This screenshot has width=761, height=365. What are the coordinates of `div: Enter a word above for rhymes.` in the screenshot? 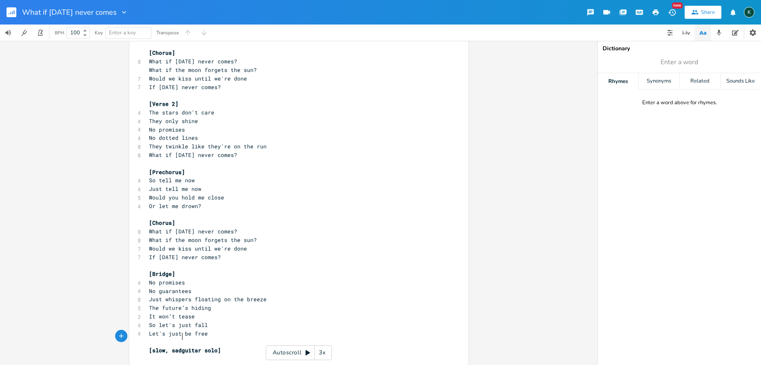 It's located at (680, 103).